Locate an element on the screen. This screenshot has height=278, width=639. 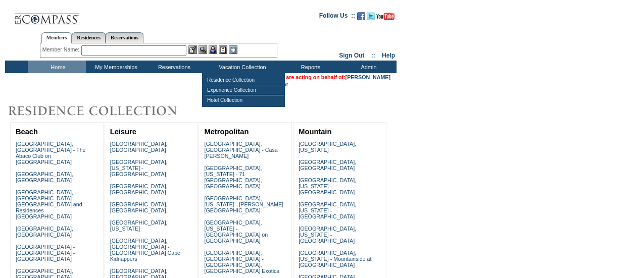
a: Help is located at coordinates (389, 56).